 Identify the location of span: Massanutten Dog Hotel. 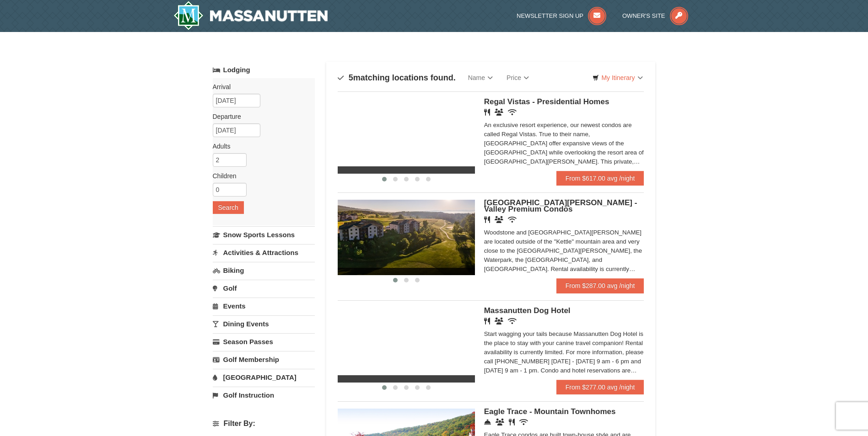
(527, 311).